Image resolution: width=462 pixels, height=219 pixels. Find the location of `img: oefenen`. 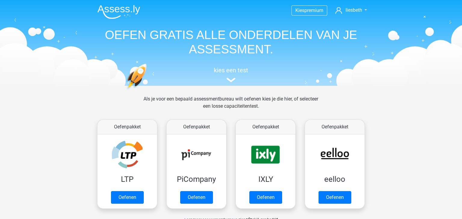

img: oefenen is located at coordinates (148, 91).